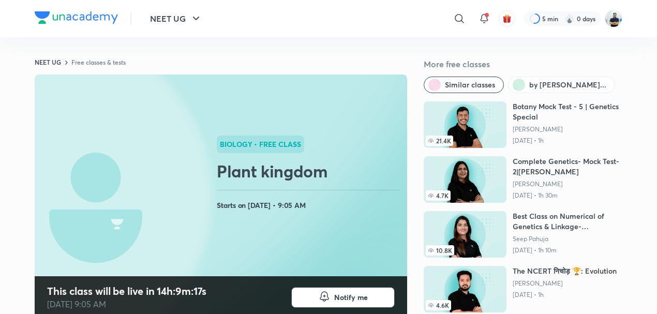  I want to click on span: 10.8K, so click(440, 250).